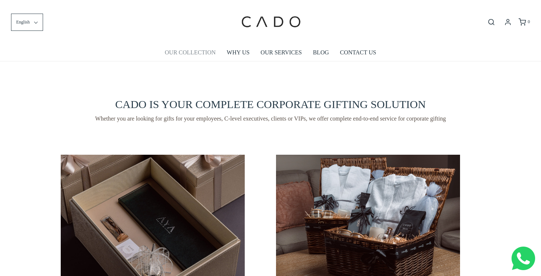 The image size is (541, 276). Describe the element at coordinates (321, 53) in the screenshot. I see `a: BLOG` at that location.